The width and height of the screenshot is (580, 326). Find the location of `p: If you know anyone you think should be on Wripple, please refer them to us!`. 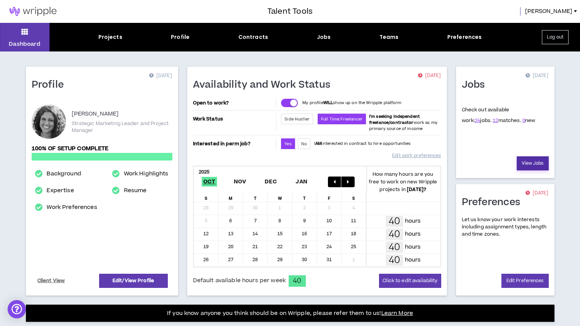

p: If you know anyone you think should be on Wripple, please refer them to us! is located at coordinates (290, 314).